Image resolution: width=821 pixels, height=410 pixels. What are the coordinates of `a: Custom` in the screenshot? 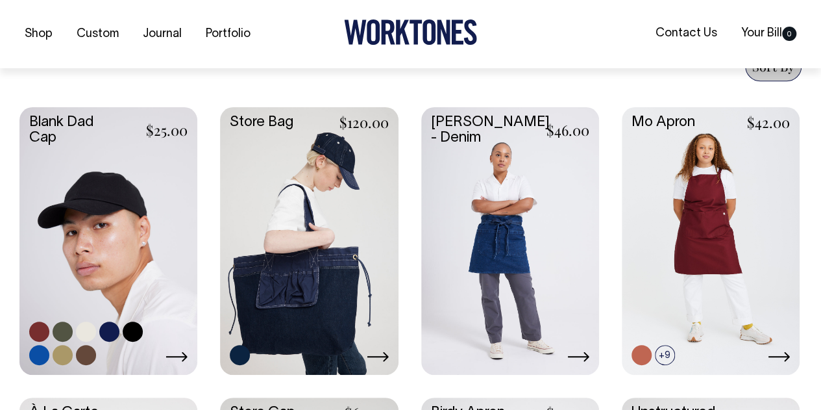 It's located at (97, 34).